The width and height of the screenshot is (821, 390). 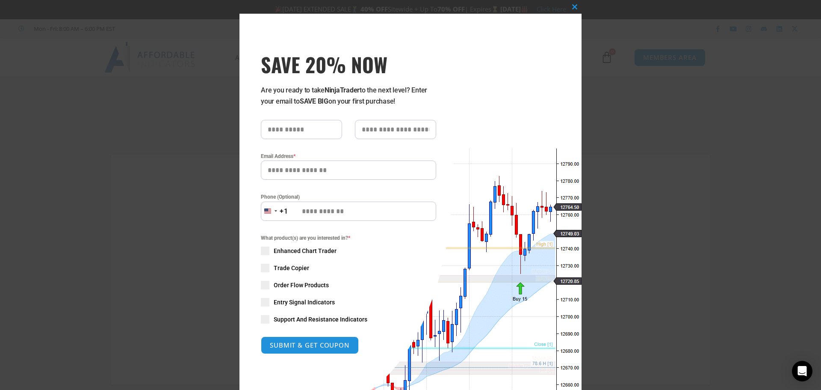 I want to click on span: Trade Copier, so click(x=291, y=268).